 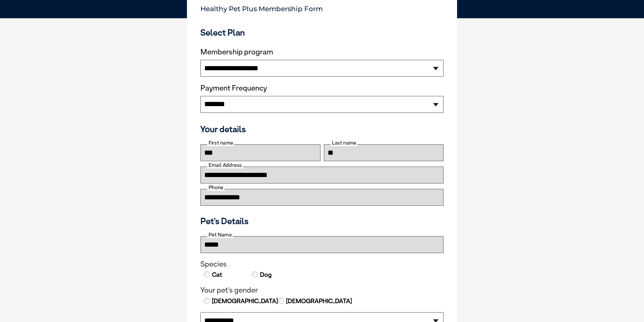 I want to click on label: Payment Frequency, so click(x=233, y=88).